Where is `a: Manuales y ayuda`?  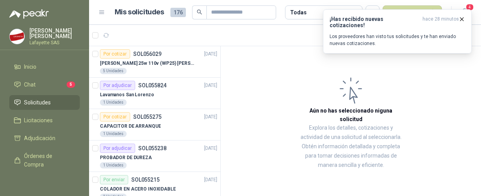 a: Manuales y ayuda is located at coordinates (45, 182).